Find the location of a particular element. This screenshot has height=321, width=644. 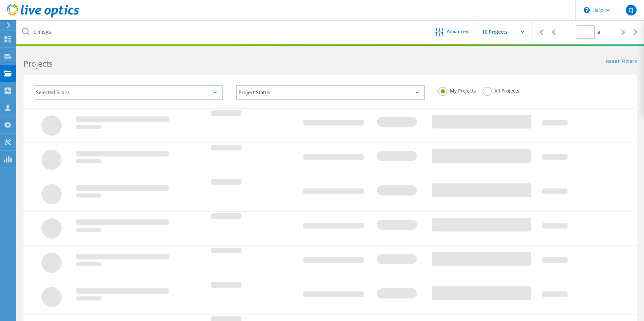

b: Projects is located at coordinates (38, 64).